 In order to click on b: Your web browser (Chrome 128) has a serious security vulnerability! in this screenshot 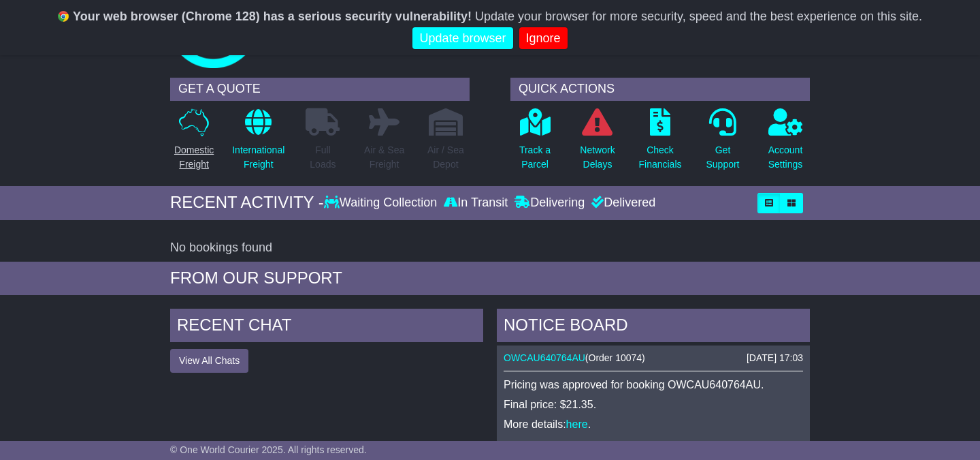, I will do `click(272, 16)`.